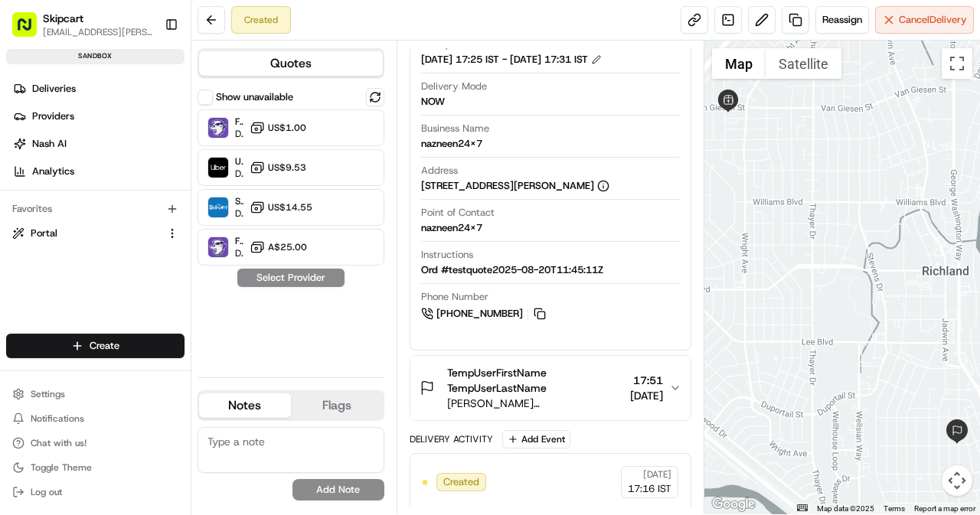 The image size is (980, 515). What do you see at coordinates (287, 167) in the screenshot?
I see `span: US$9.53` at bounding box center [287, 167].